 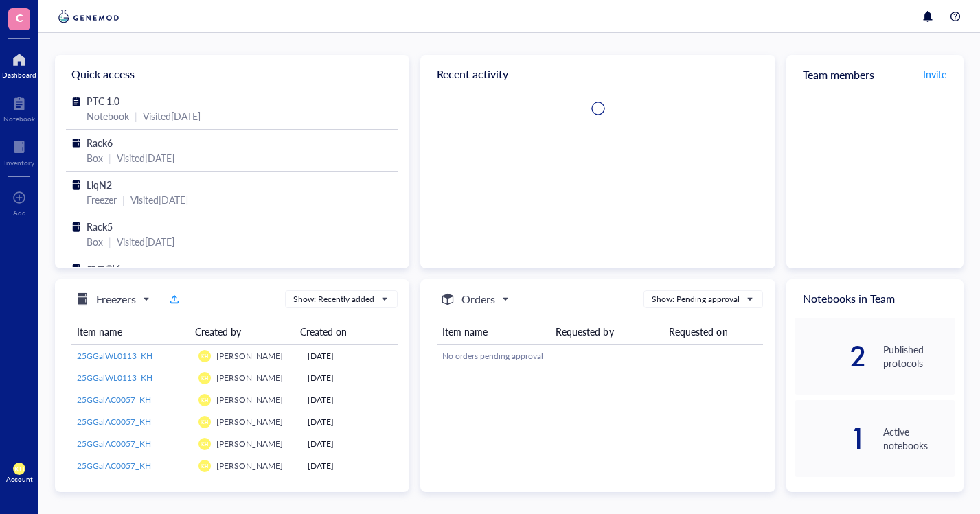 I want to click on div: No orders pending approval, so click(x=600, y=356).